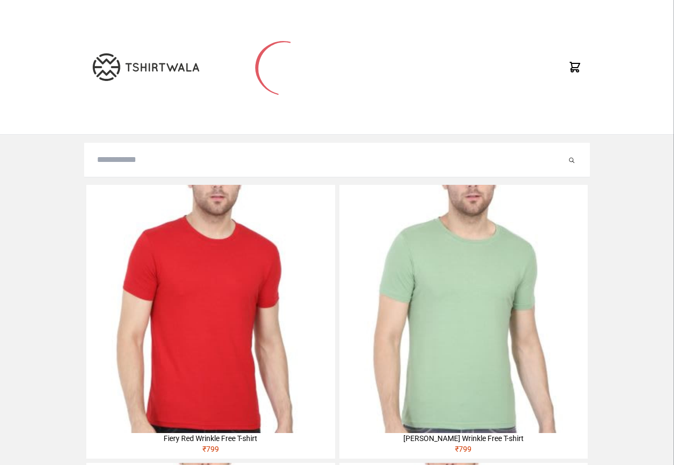  I want to click on div: Fiery Red Wrinkle Free T-shirt, so click(210, 438).